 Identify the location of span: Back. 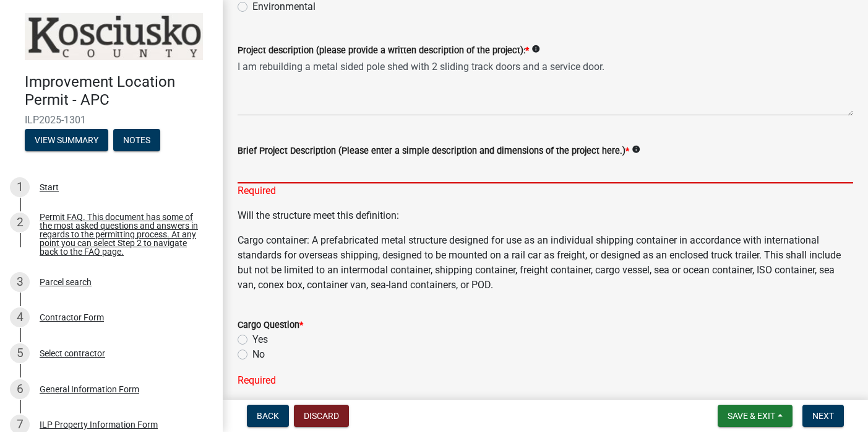
(268, 415).